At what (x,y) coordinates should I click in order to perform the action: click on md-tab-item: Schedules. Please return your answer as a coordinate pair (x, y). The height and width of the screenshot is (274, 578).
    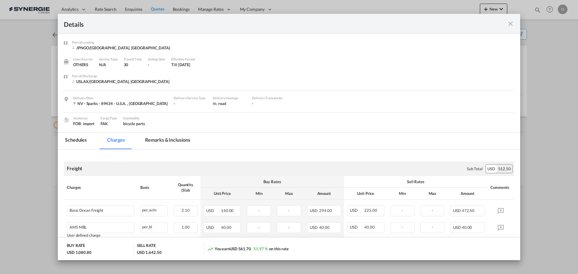
    Looking at the image, I should click on (76, 141).